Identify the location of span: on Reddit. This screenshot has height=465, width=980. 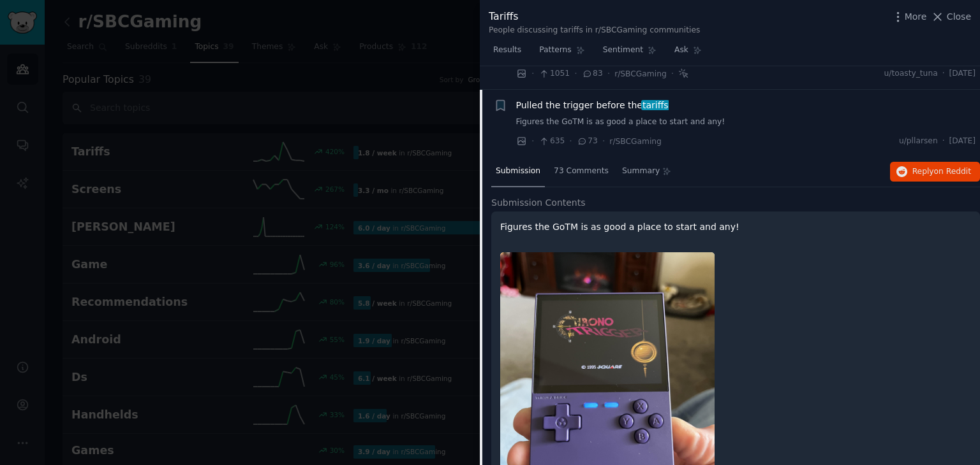
(953, 171).